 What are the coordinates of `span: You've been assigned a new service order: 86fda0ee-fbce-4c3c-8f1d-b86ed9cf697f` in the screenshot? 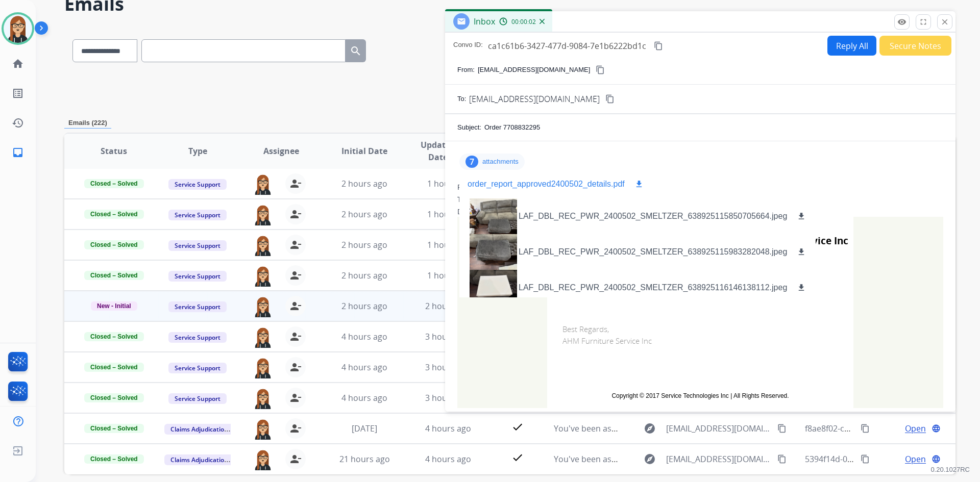 It's located at (710, 459).